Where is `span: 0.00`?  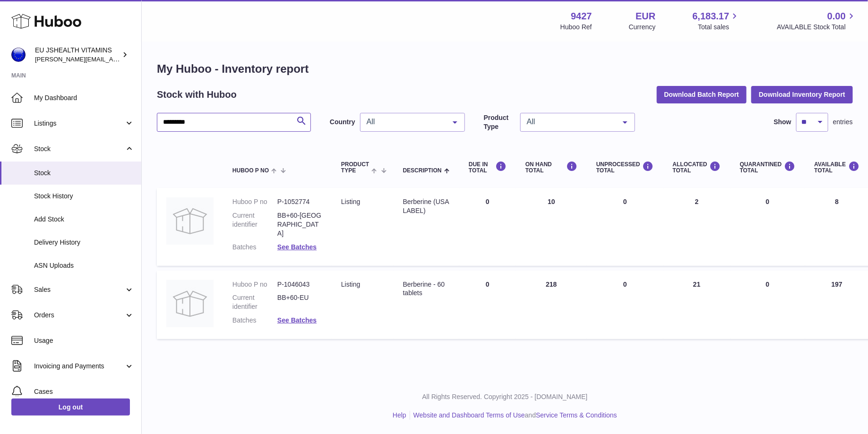
span: 0.00 is located at coordinates (837, 16).